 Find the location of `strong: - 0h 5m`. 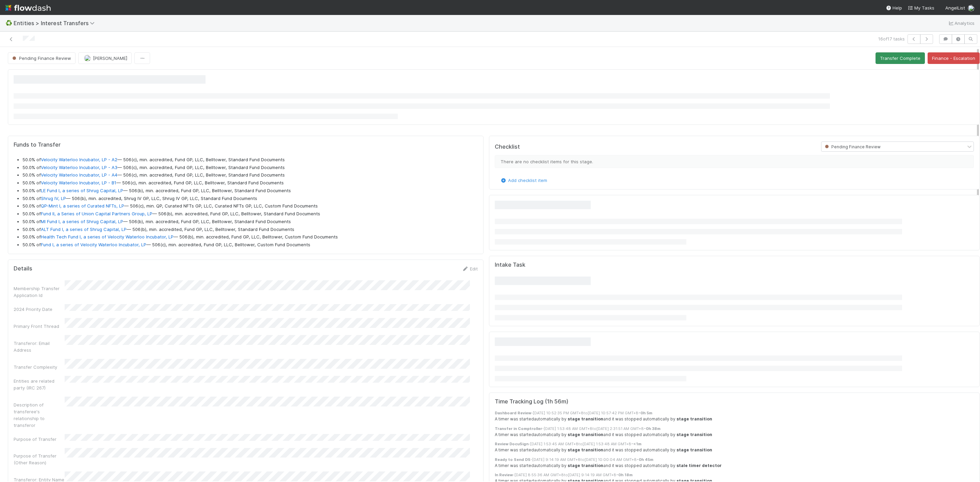

strong: - 0h 5m is located at coordinates (645, 413).